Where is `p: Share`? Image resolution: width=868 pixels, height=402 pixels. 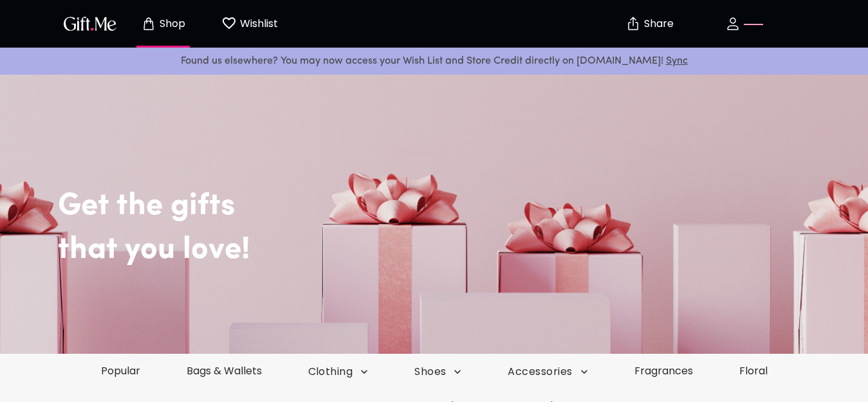 p: Share is located at coordinates (657, 24).